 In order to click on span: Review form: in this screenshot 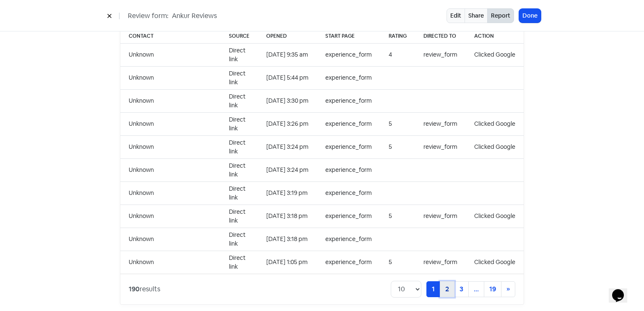, I will do `click(148, 16)`.